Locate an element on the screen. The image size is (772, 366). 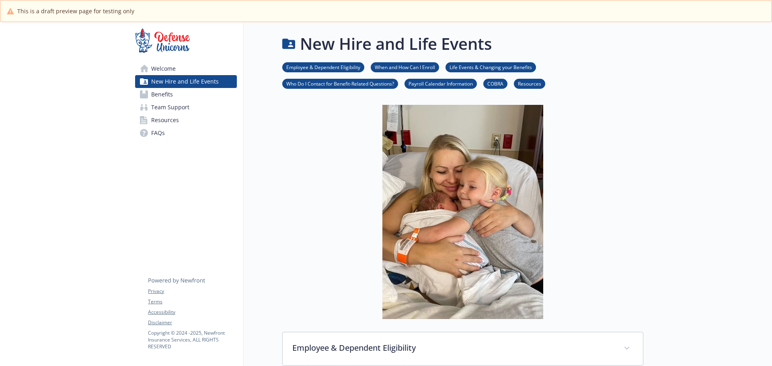
span: Benefits is located at coordinates (162, 95).